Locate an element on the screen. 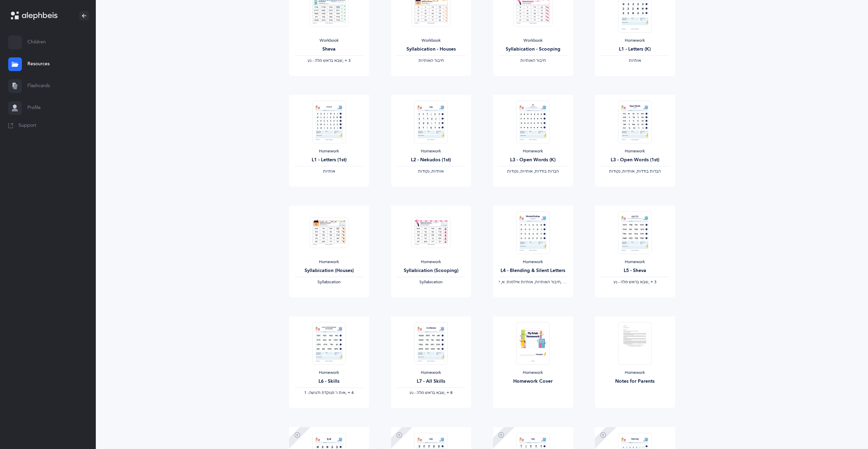 The width and height of the screenshot is (868, 449). span: ‫אות ו' מנוקדת ודגושה‬ is located at coordinates (327, 393).